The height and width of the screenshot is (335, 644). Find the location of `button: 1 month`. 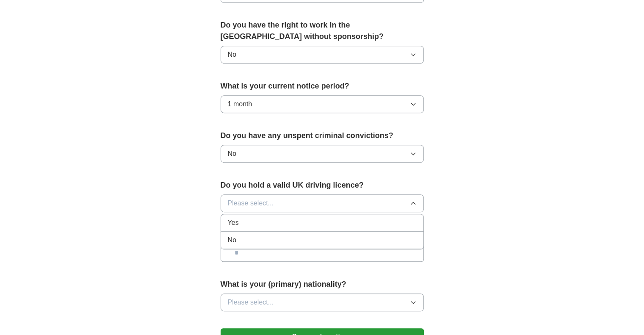

button: 1 month is located at coordinates (322, 105).